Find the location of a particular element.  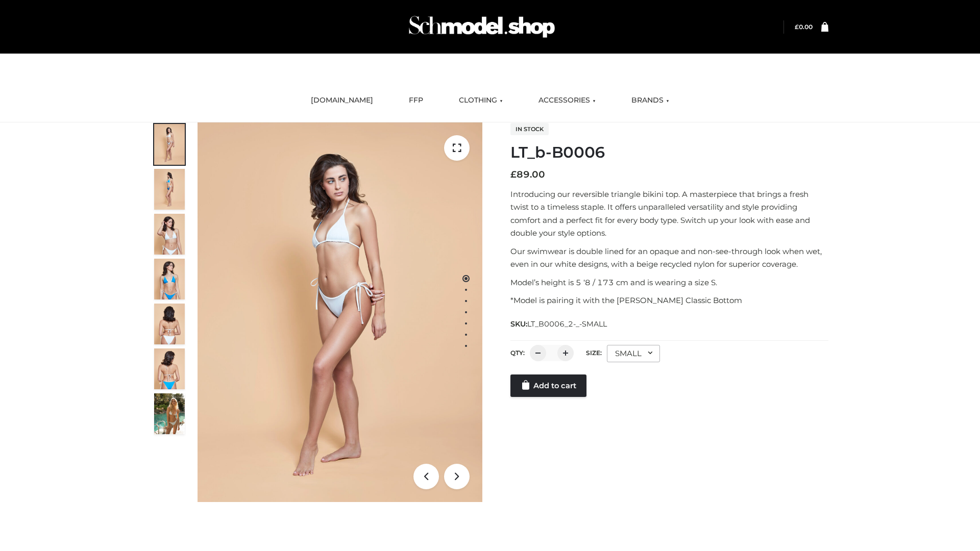

span: In stock is located at coordinates (530, 128).